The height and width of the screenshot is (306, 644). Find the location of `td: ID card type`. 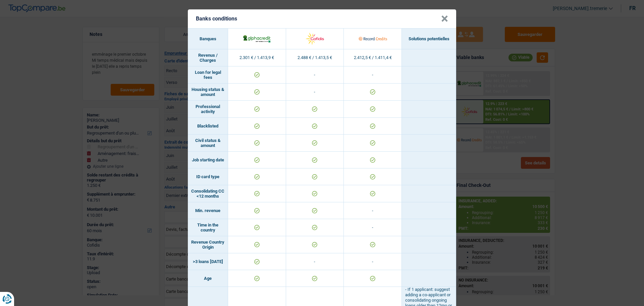

td: ID card type is located at coordinates (208, 177).